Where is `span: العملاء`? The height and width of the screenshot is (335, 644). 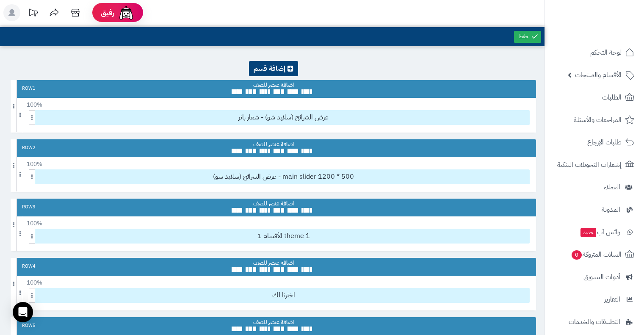 span: العملاء is located at coordinates (612, 187).